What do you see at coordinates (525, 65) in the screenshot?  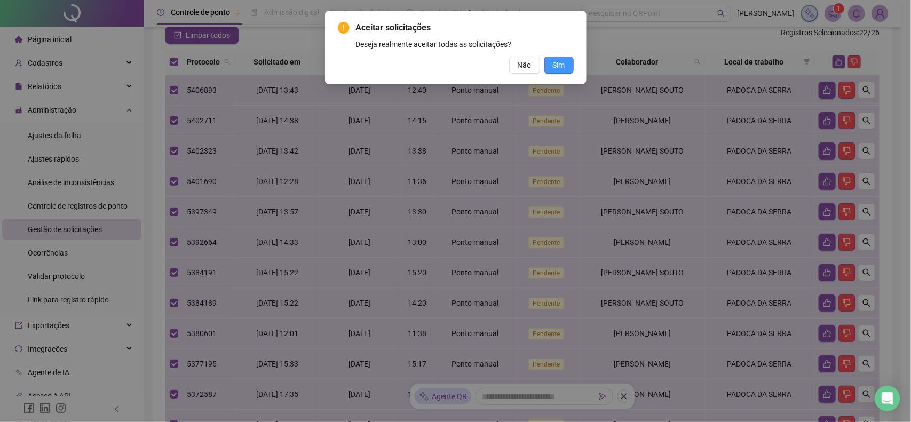 I see `button: Não` at bounding box center [525, 65].